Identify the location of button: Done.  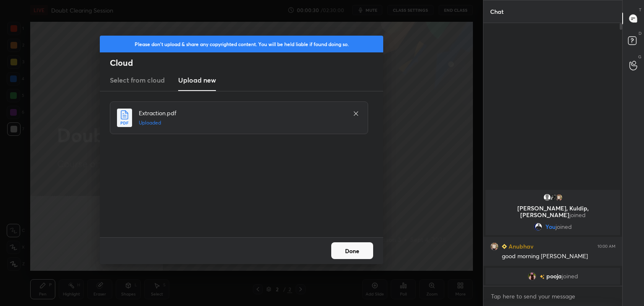
(352, 251).